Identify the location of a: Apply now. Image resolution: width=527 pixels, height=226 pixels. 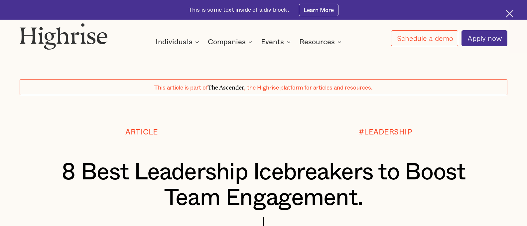
(484, 38).